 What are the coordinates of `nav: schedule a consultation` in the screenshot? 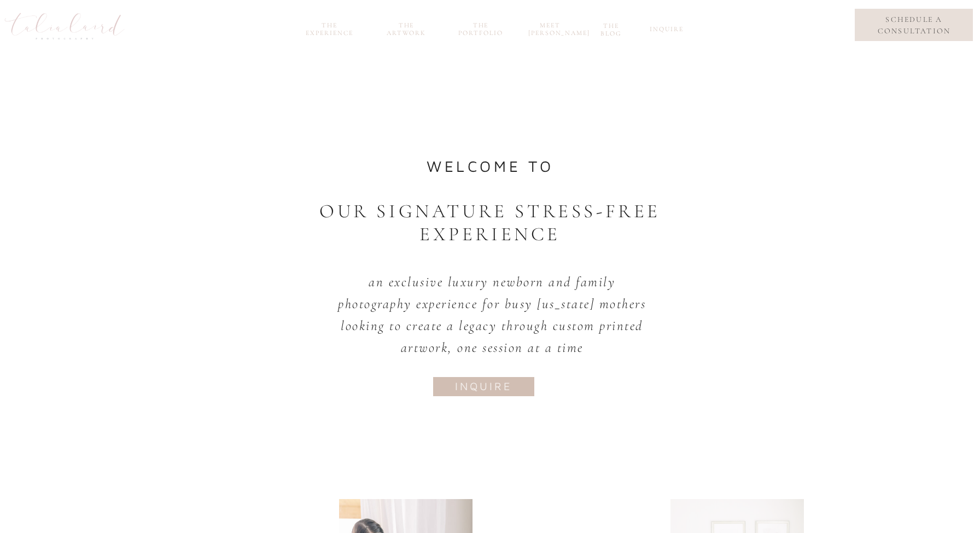 It's located at (914, 25).